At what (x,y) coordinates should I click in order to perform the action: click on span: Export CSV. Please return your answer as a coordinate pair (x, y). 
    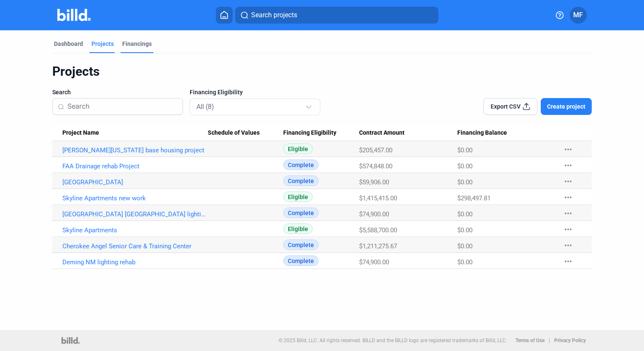
    Looking at the image, I should click on (505, 106).